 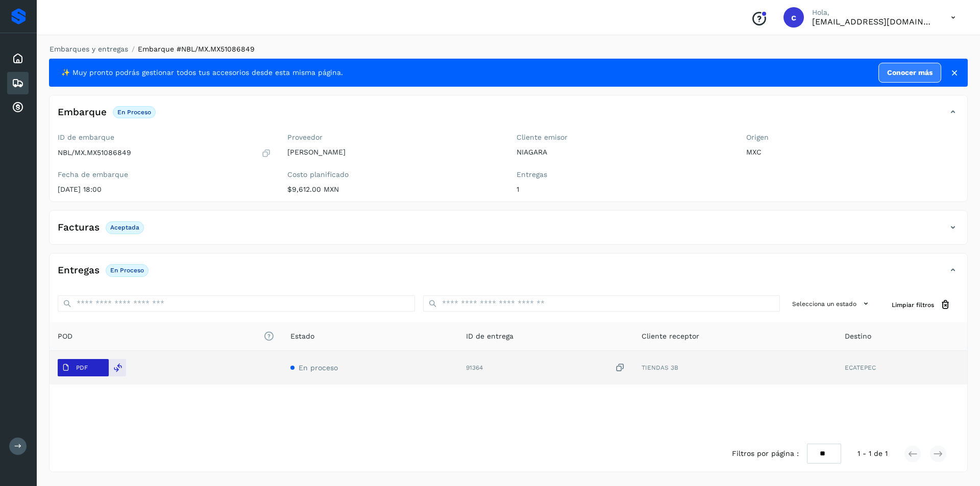 What do you see at coordinates (202, 72) in the screenshot?
I see `span: ✨ Muy pronto podrás gestionar todos tus accesorios desde esta misma página.` at bounding box center [202, 72].